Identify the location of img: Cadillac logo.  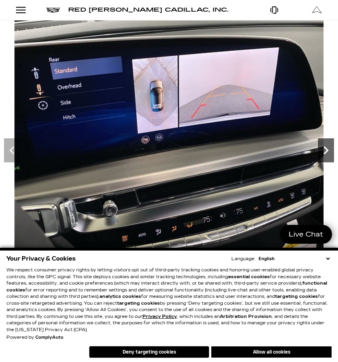
(53, 10).